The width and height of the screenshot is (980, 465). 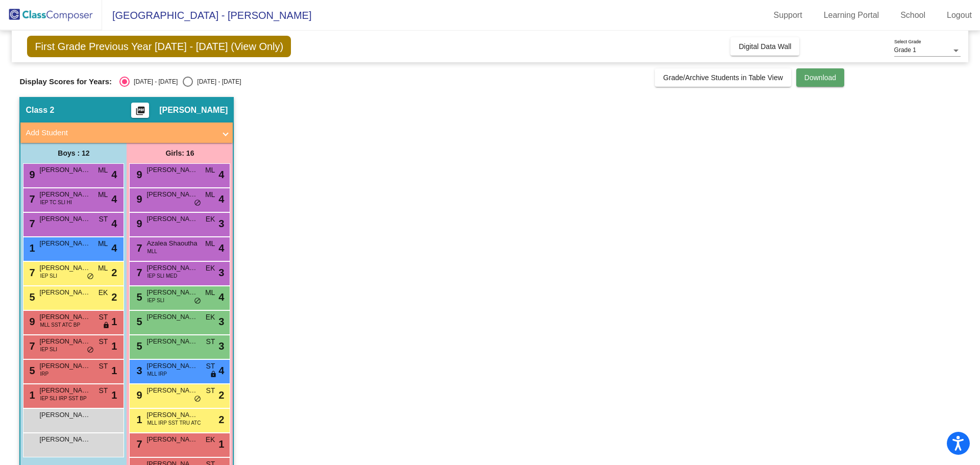 I want to click on button: Grade/Archive Students in Table View, so click(x=723, y=78).